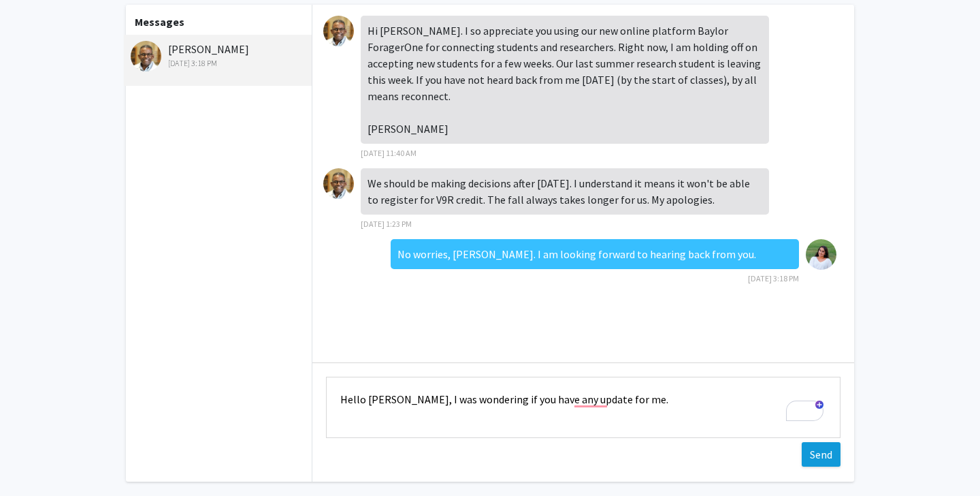 The height and width of the screenshot is (496, 980). Describe the element at coordinates (821, 455) in the screenshot. I see `button: Send` at that location.